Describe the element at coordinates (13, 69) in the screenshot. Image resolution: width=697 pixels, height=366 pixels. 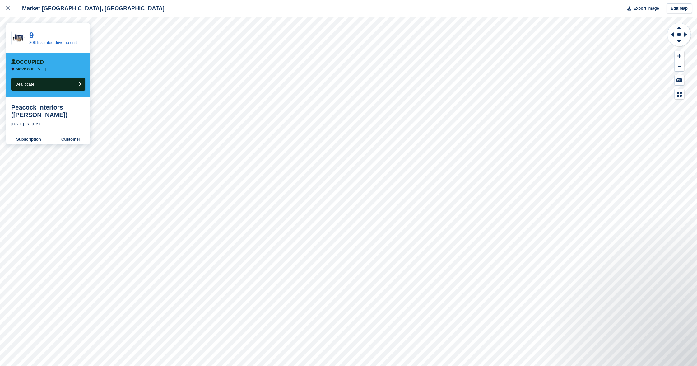
I see `img: arrow-left-icn-90495f2de72eb5bd0bd1c3c35deca35cc13f817d75bef06ecd7c0b315636ce7e.svg` at that location.